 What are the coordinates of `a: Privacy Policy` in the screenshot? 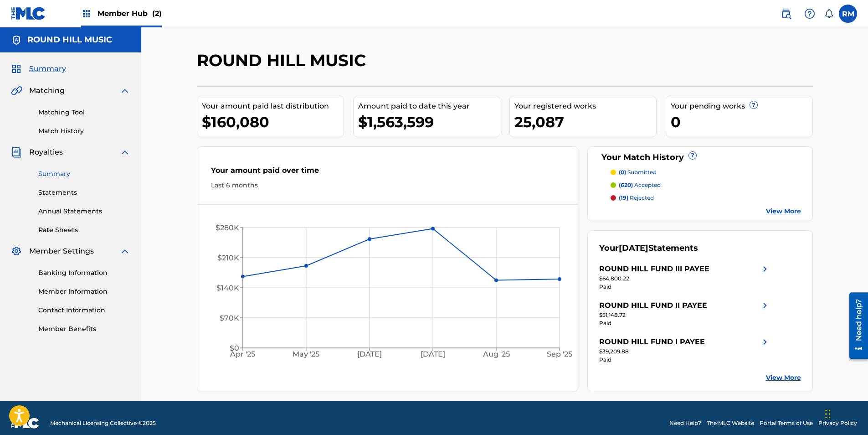 It's located at (837, 423).